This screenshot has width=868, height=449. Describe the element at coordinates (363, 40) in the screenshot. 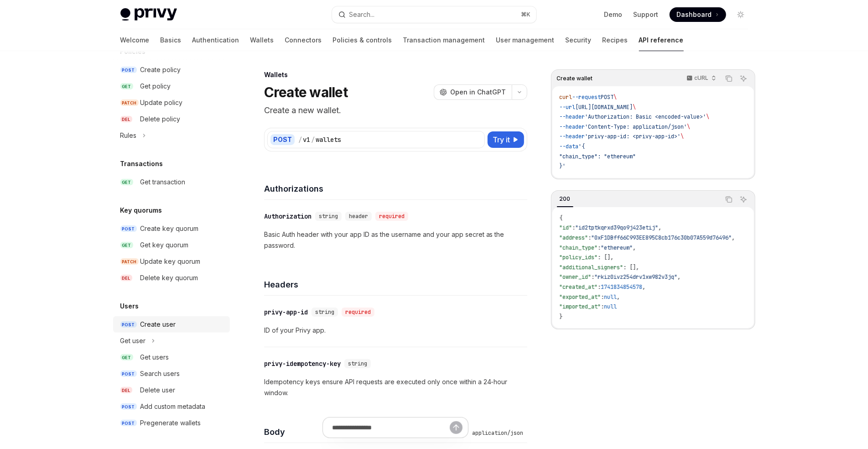

I see `a: Policies & controls` at that location.